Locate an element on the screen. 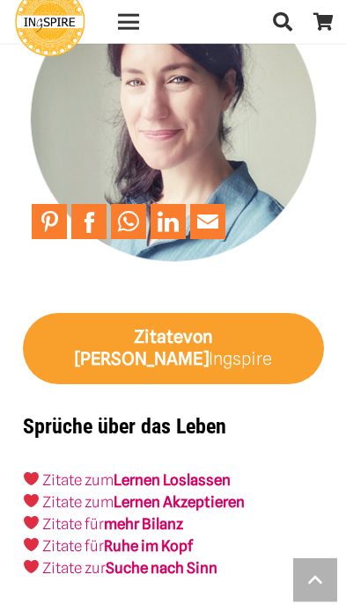  li: Pinterest is located at coordinates (51, 222).